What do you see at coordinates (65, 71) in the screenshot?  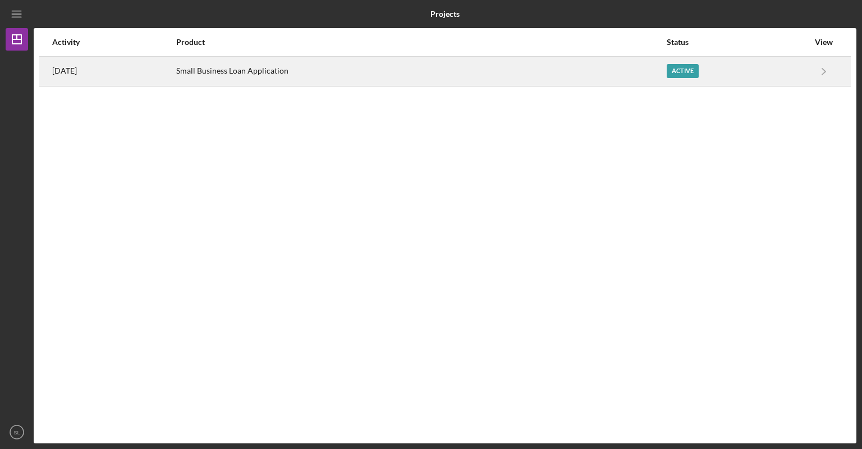 I see `time: 2025-09-04 16:26` at bounding box center [65, 71].